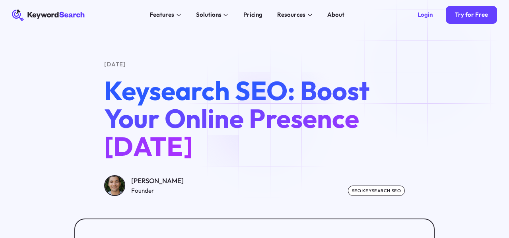  Describe the element at coordinates (209, 15) in the screenshot. I see `div: Solutions` at that location.